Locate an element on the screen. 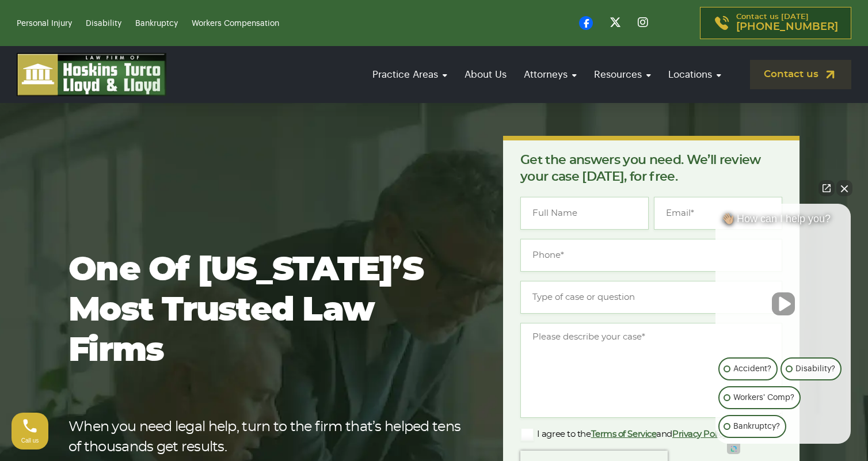 This screenshot has height=461, width=868. a: Open intaker chat is located at coordinates (733, 449).